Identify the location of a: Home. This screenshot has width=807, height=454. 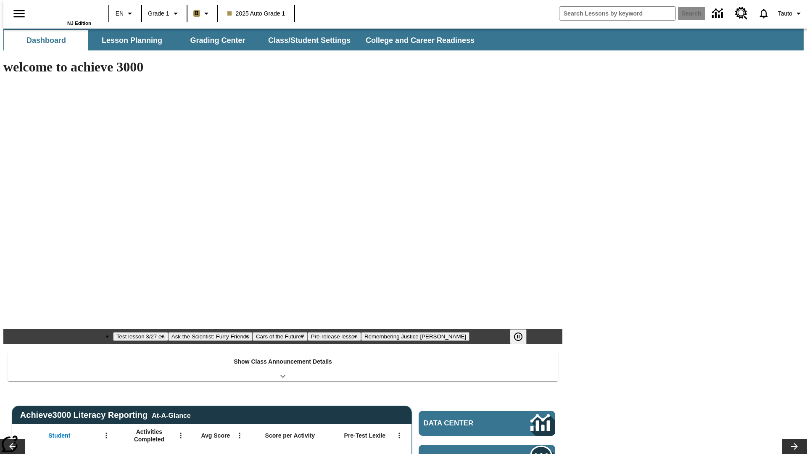
(64, 12).